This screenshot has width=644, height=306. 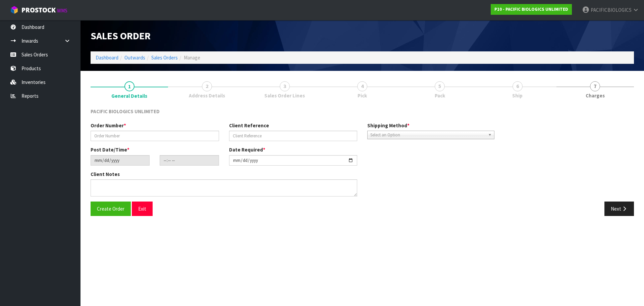 What do you see at coordinates (155, 135) in the screenshot?
I see `input: Order Number` at bounding box center [155, 135].